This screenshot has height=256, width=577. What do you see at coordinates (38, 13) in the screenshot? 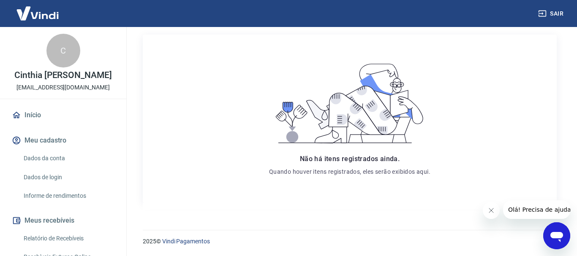
I see `img: Vindi` at bounding box center [38, 13].